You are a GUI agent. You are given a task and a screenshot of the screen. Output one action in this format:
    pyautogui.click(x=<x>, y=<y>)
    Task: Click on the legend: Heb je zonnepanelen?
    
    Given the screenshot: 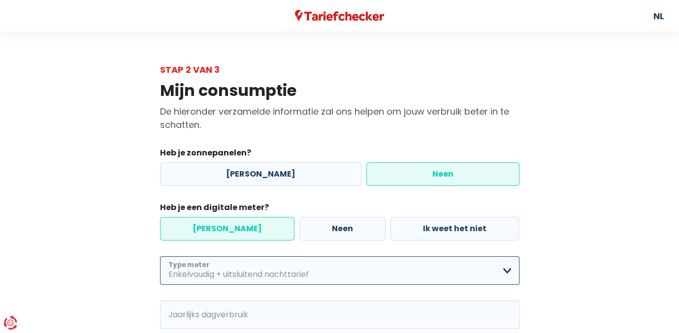 What is the action you would take?
    pyautogui.click(x=340, y=155)
    